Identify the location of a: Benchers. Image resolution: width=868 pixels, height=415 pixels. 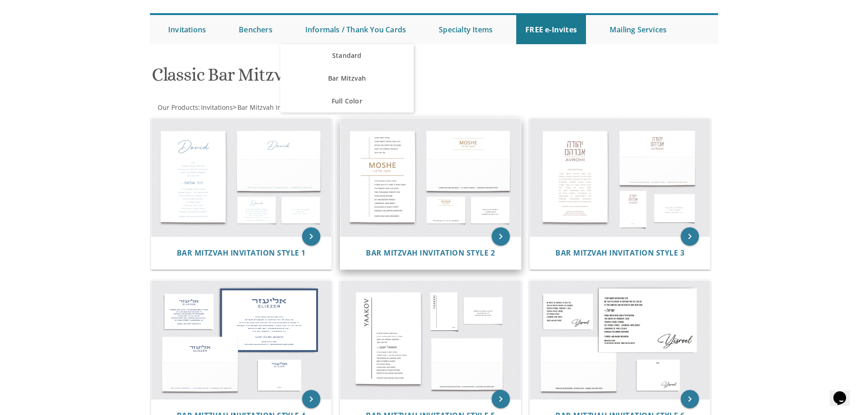
(256, 29).